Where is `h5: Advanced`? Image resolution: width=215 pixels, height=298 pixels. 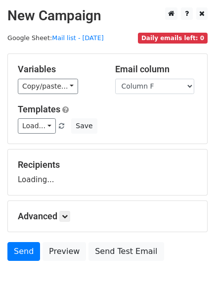 h5: Advanced is located at coordinates (107, 216).